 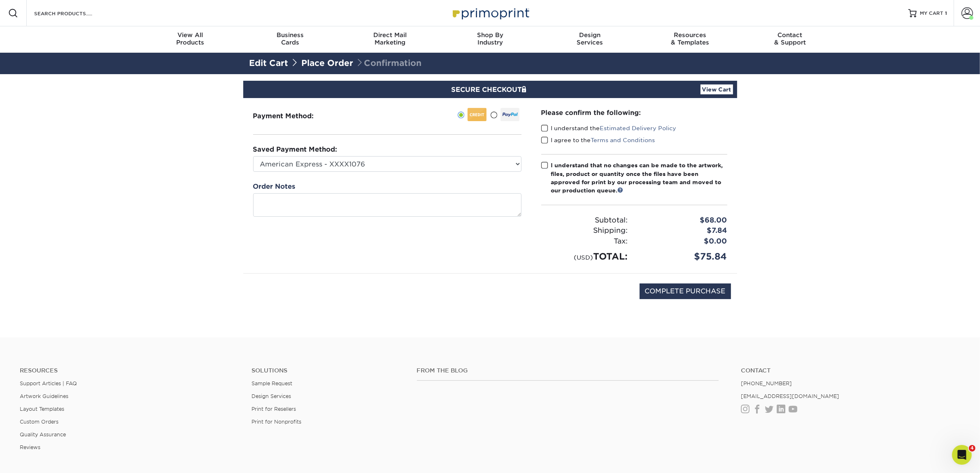 I want to click on span: MY CART, so click(x=932, y=13).